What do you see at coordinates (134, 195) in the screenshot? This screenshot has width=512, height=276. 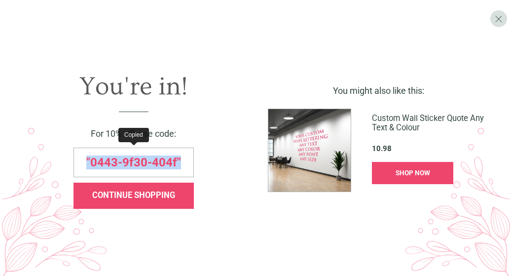 I see `span: CONTINUE SHOPPING` at bounding box center [134, 195].